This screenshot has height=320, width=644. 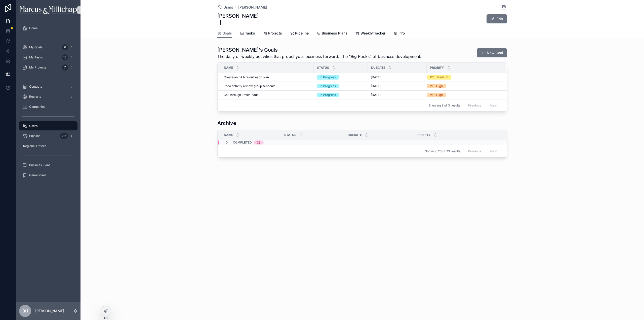 What do you see at coordinates (319, 56) in the screenshot?
I see `span: The daily or weekly activities that propel your business forward. The "Big Rocks" of business dev...` at bounding box center [319, 56].